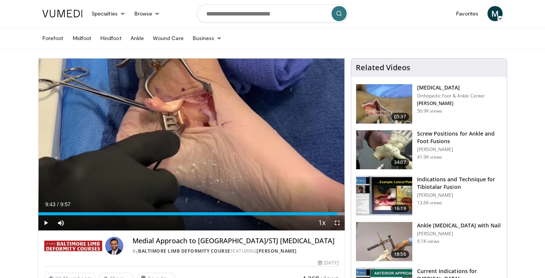 This screenshot has width=545, height=278. I want to click on a: Ankle, so click(137, 38).